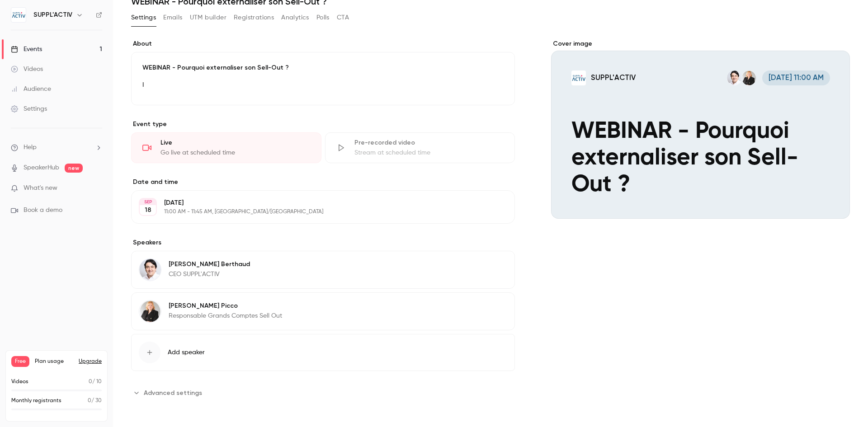  Describe the element at coordinates (235, 153) in the screenshot. I see `div: Go live at scheduled time` at that location.